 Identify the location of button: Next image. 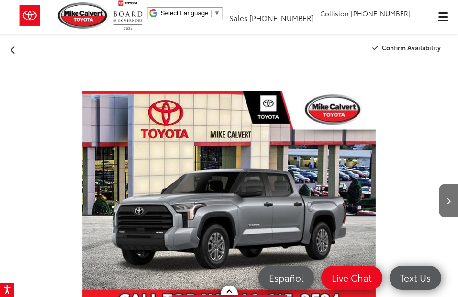
(449, 235).